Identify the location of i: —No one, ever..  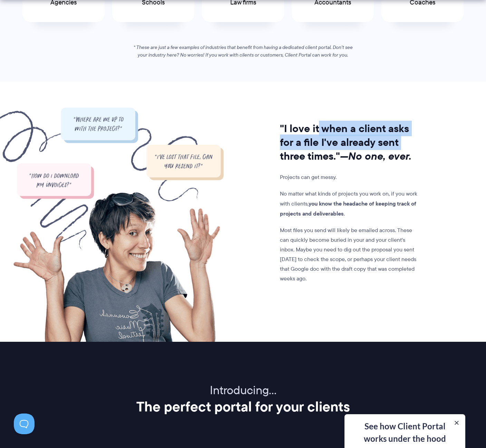
(376, 156).